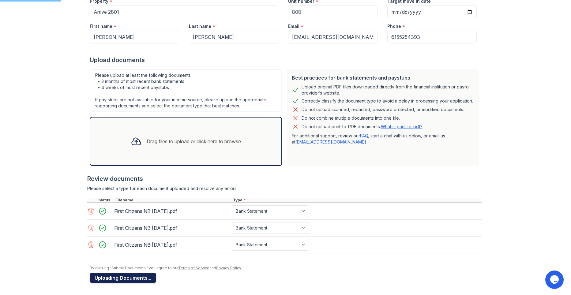  I want to click on p: Do not upload print-to-PDF documents., so click(362, 127).